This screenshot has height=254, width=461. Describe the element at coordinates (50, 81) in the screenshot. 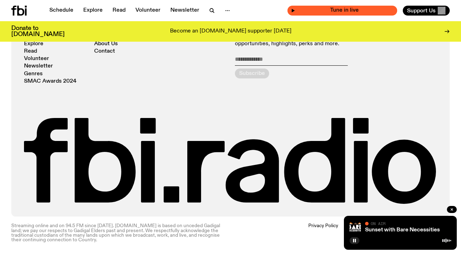

I see `a: SMAC Awards 2024` at that location.